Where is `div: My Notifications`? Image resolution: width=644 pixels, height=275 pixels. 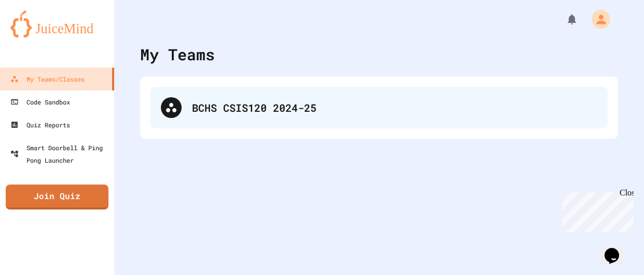 div: My Notifications is located at coordinates (564, 19).